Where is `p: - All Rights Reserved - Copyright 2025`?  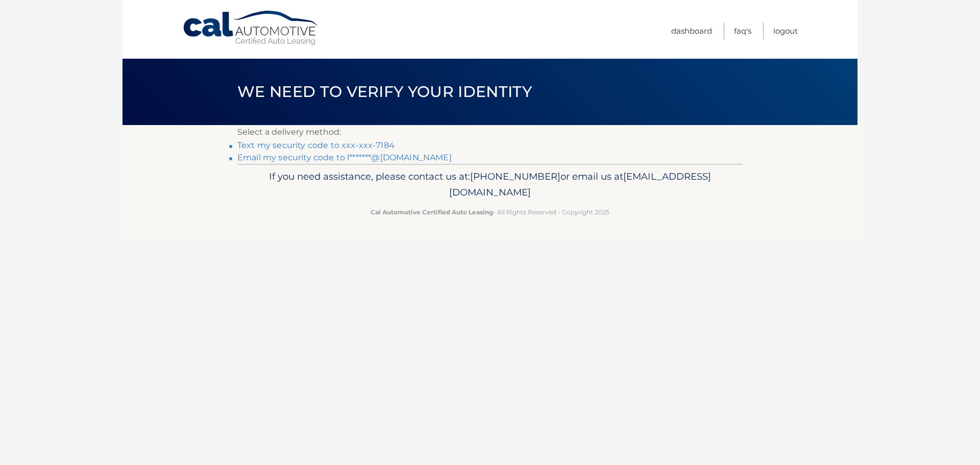 p: - All Rights Reserved - Copyright 2025 is located at coordinates (490, 212).